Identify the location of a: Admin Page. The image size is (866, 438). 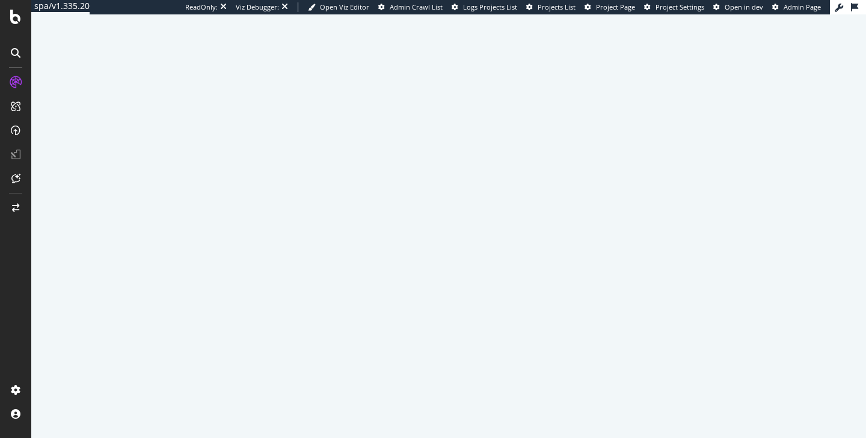
(796, 7).